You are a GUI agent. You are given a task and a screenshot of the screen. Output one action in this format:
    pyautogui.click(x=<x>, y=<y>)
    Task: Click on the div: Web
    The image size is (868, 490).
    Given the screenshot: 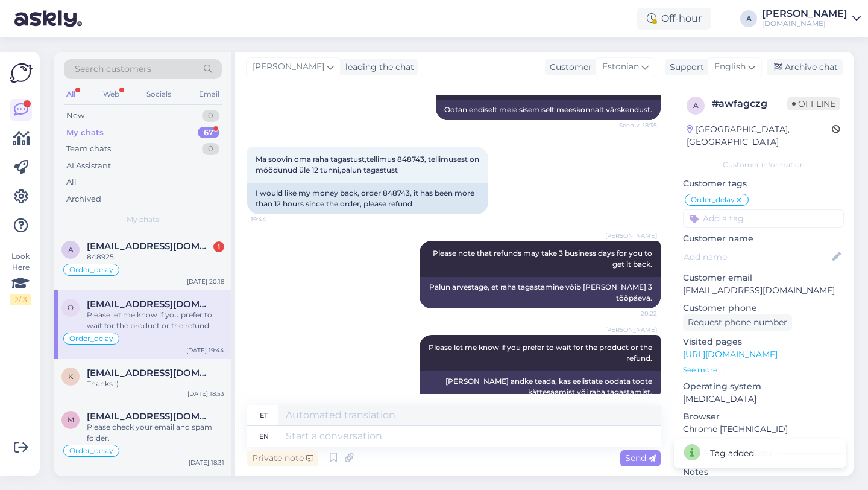 What is the action you would take?
    pyautogui.click(x=111, y=94)
    